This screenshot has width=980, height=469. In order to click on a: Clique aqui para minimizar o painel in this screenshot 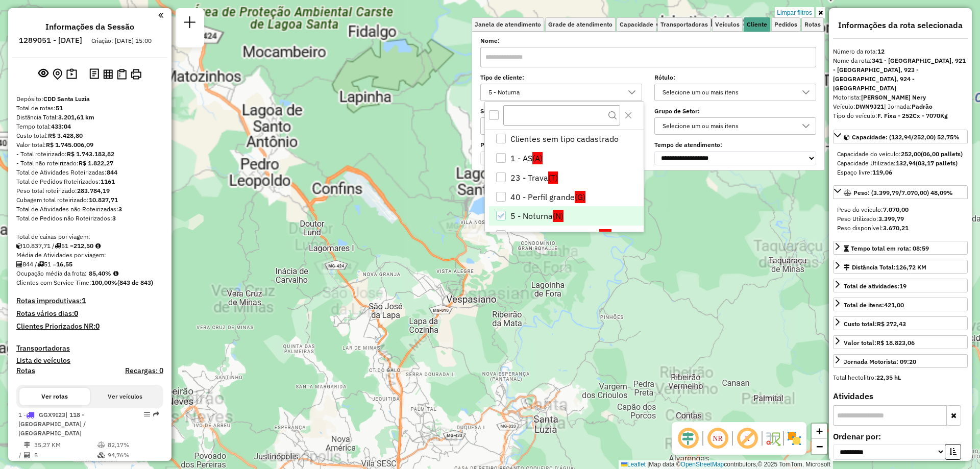, I will do `click(161, 15)`.